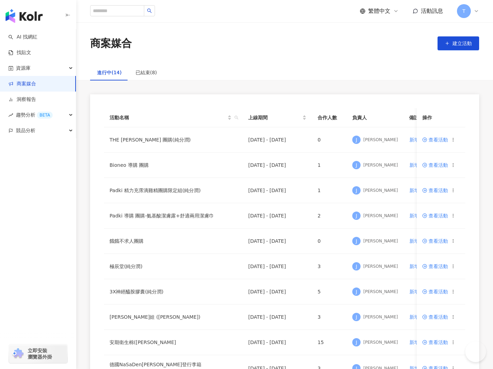  Describe the element at coordinates (173, 266) in the screenshot. I see `td: 極辰堂(純分潤)` at that location.